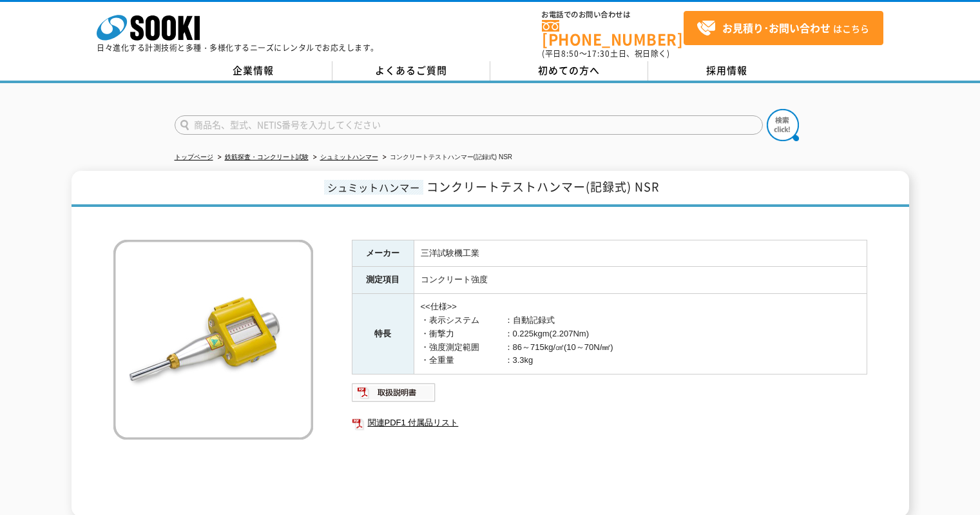 The width and height of the screenshot is (980, 515). I want to click on a: よくあるご質問, so click(411, 71).